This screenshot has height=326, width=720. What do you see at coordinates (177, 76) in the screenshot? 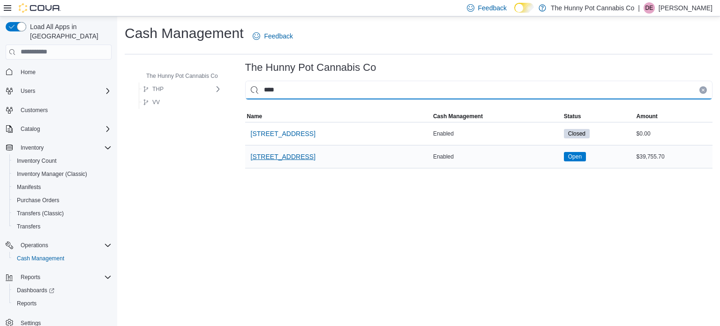
I see `button: The Hunny Pot Cannabis Co` at bounding box center [177, 76].